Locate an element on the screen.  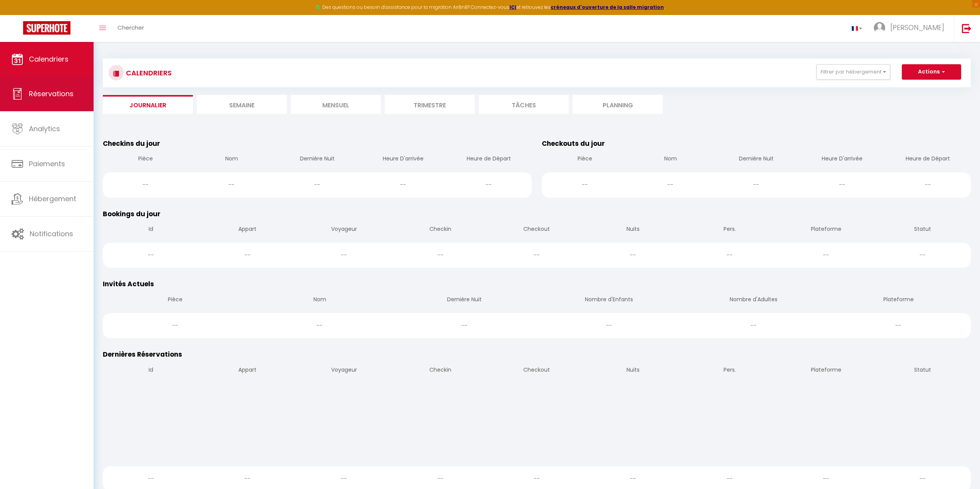
li: Planning is located at coordinates (618, 104).